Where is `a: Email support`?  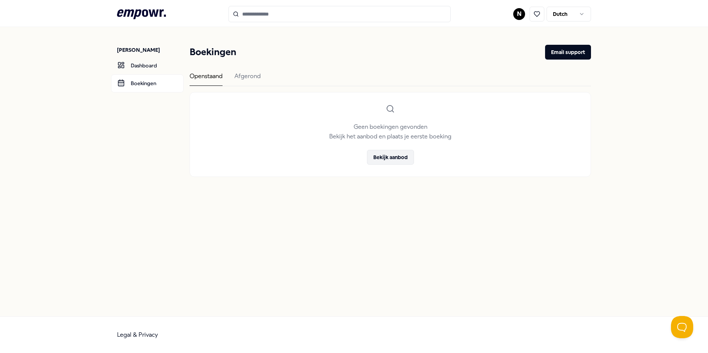 a: Email support is located at coordinates (568, 52).